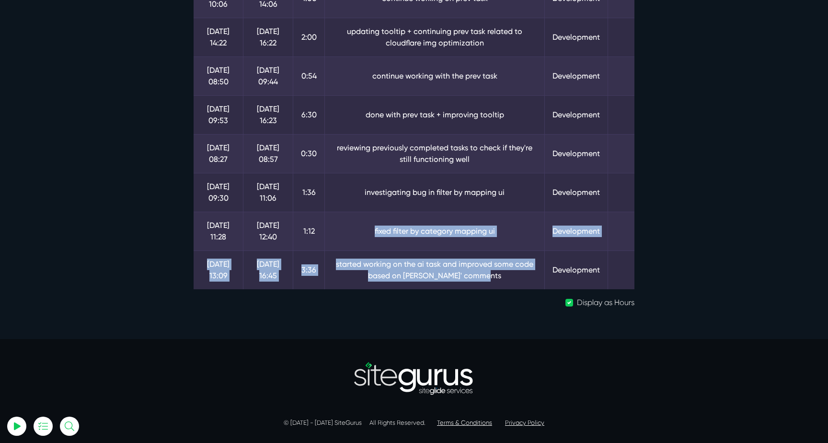  What do you see at coordinates (525, 423) in the screenshot?
I see `a: Privacy Policy` at bounding box center [525, 423].